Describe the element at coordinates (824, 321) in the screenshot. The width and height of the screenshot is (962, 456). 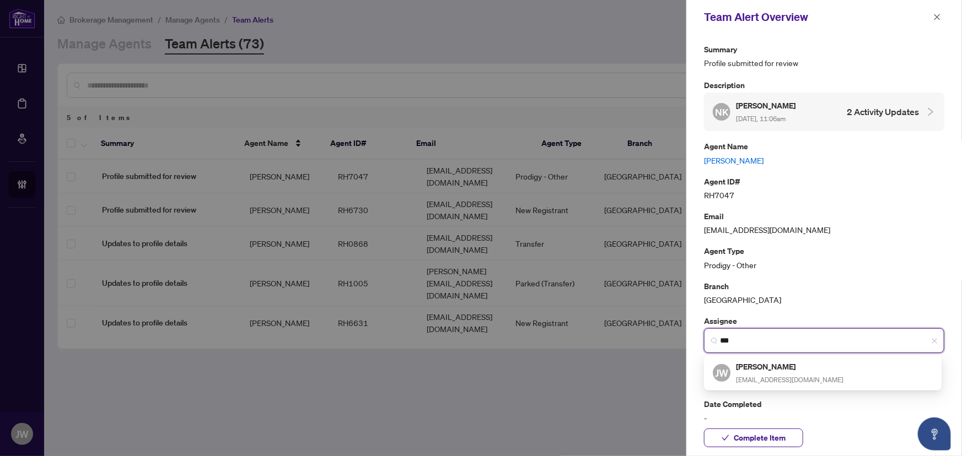
I see `p: Assignee` at that location.